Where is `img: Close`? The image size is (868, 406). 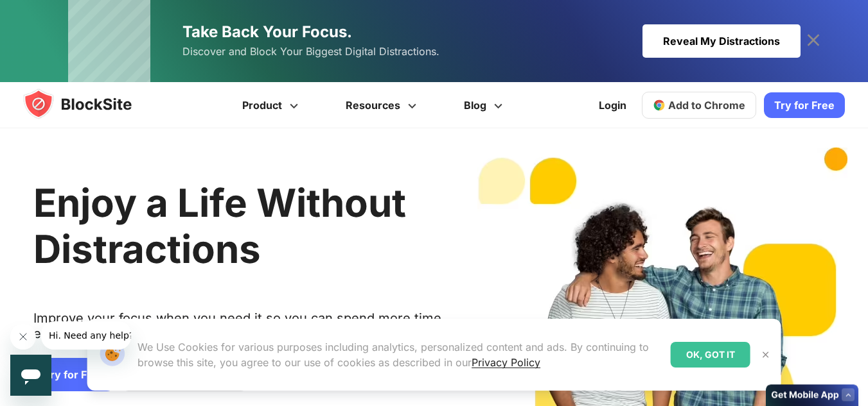 img: Close is located at coordinates (766, 355).